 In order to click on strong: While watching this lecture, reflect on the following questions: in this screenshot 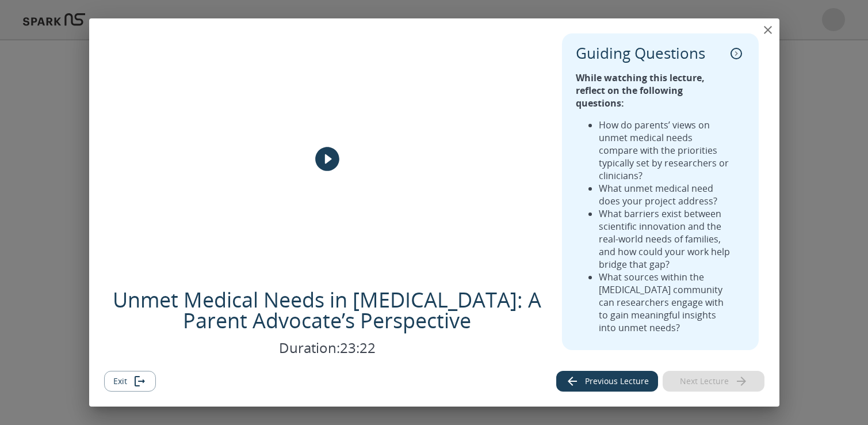, I will do `click(641, 90)`.